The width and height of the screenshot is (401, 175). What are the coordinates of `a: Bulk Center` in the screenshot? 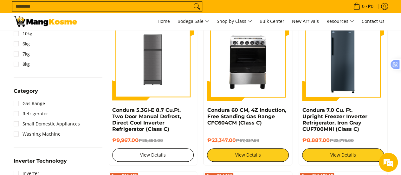 It's located at (272, 21).